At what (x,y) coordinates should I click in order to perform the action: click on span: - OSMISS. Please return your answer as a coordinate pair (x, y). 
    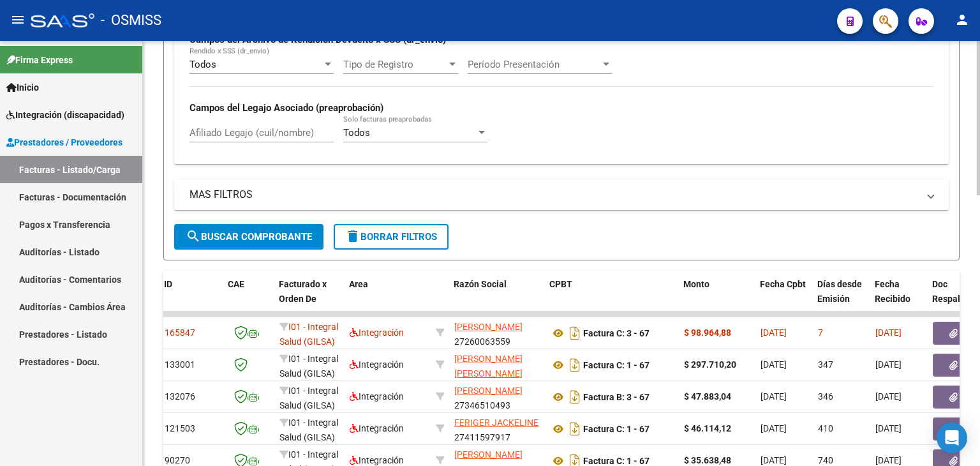
    Looking at the image, I should click on (131, 20).